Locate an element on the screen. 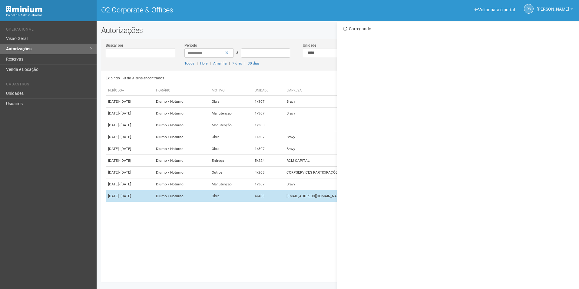 Image resolution: width=579 pixels, height=289 pixels. span: a is located at coordinates (237, 52).